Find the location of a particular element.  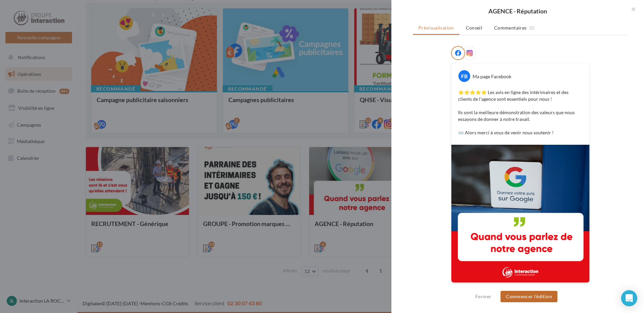

span: Conseil is located at coordinates (474, 27).